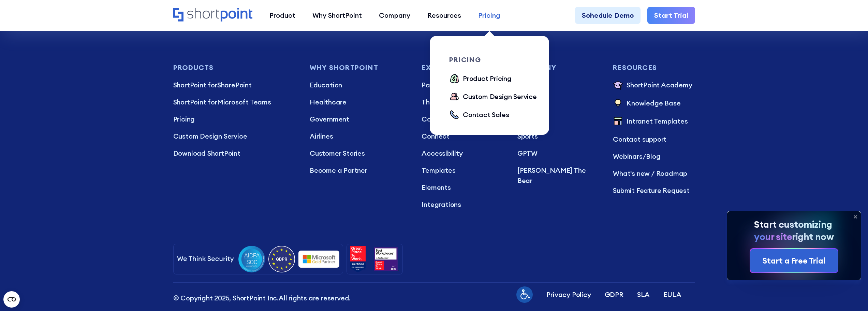 The image size is (868, 311). I want to click on p: Security, so click(559, 102).